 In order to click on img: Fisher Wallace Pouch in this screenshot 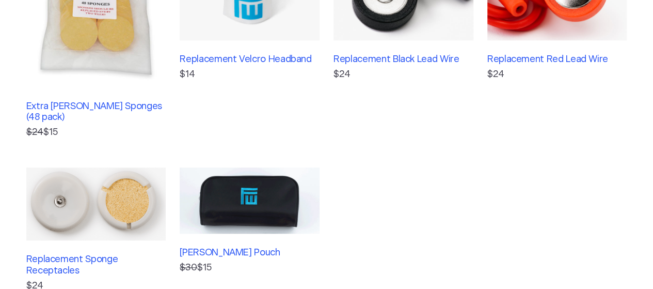, I will do `click(249, 200)`.